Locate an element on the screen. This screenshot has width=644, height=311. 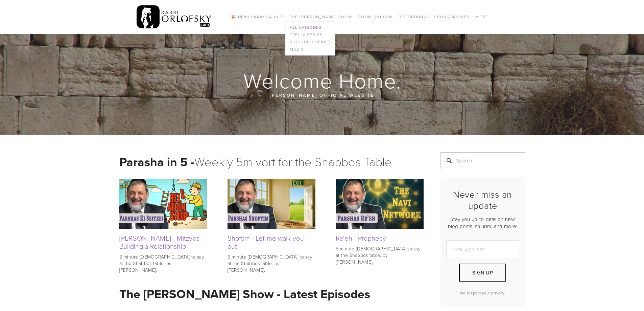
h1: Welcome Home. is located at coordinates (322, 80).